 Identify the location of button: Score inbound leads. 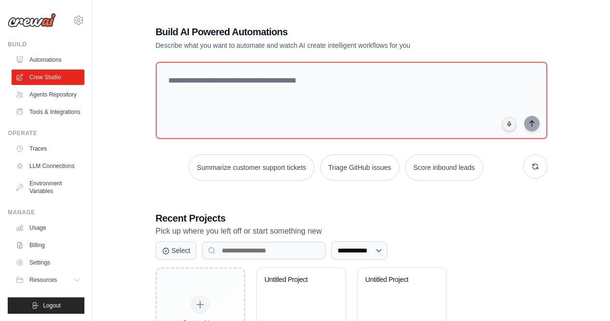
(444, 167).